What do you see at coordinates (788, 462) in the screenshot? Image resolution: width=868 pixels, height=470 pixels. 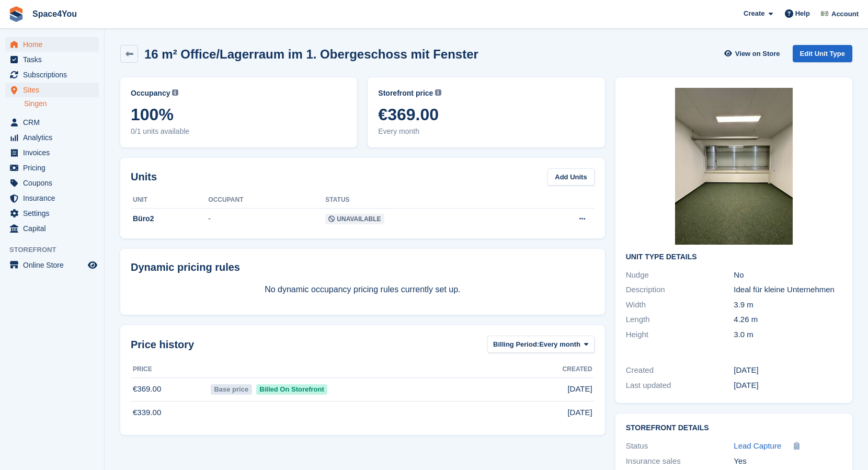 I see `div: Yes` at bounding box center [788, 462].